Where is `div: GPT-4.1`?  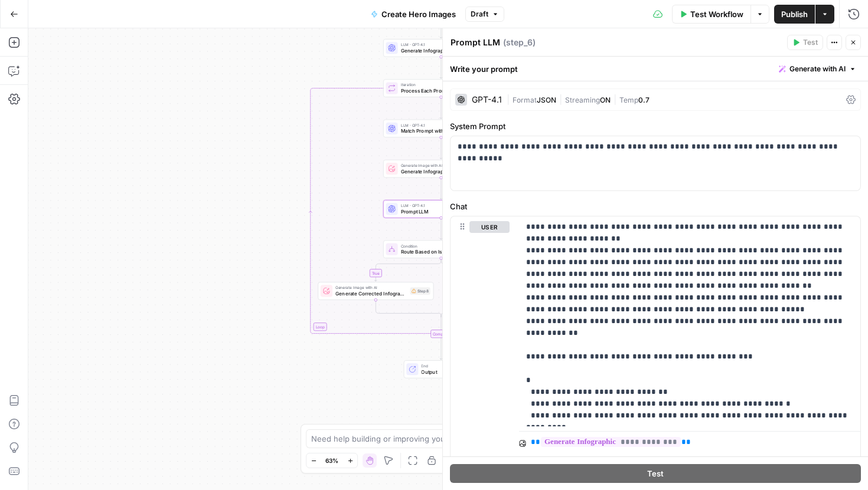 div: GPT-4.1 is located at coordinates (487, 100).